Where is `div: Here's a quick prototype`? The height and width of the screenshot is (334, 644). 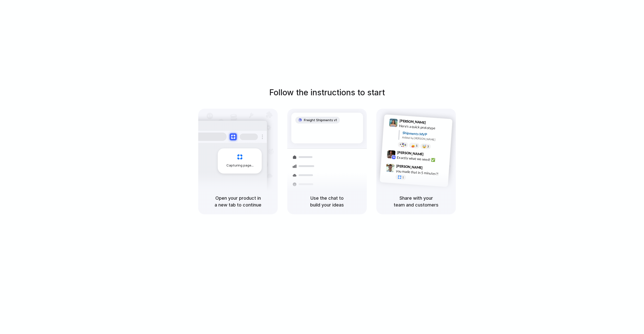 div: Here's a quick prototype is located at coordinates (425, 127).